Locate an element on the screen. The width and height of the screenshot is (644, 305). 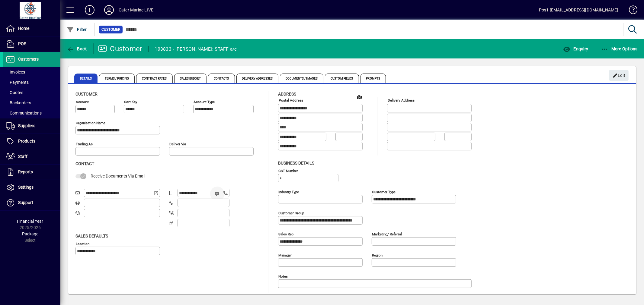
span: Settings is located at coordinates (25, 187).